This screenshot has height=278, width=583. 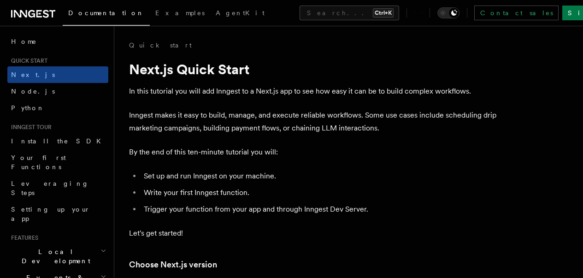 I want to click on a: Documentation, so click(x=106, y=14).